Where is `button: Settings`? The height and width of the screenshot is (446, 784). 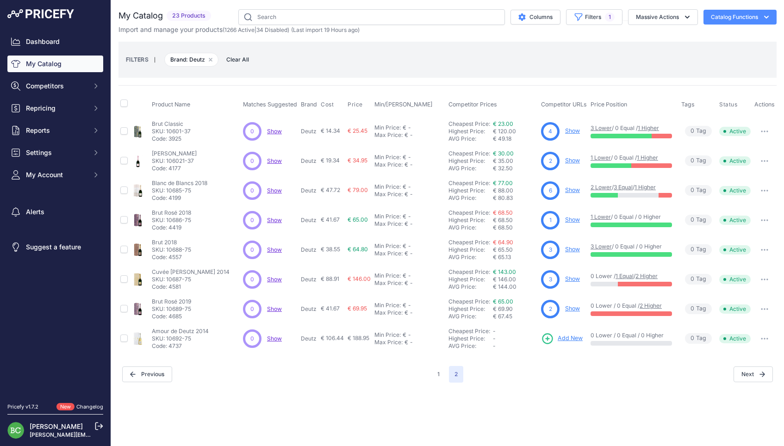
button: Settings is located at coordinates (55, 153).